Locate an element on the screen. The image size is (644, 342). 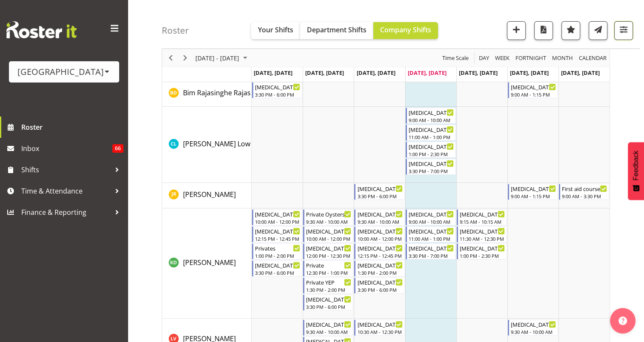
div: 10:30 AM - 12:30 PM is located at coordinates (380, 332).